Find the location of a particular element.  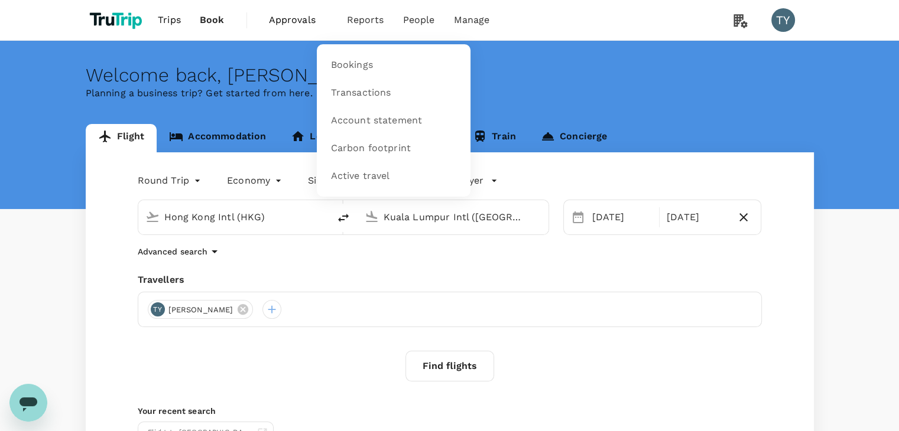

a: Concierge is located at coordinates (574, 138).